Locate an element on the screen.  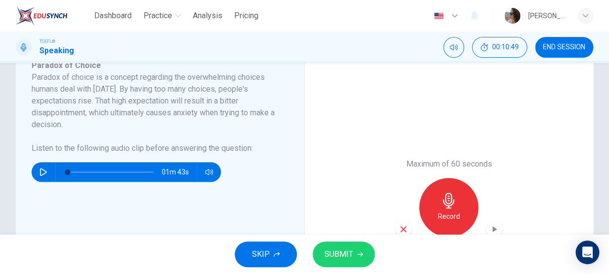
span: END SESSION is located at coordinates (564, 47).